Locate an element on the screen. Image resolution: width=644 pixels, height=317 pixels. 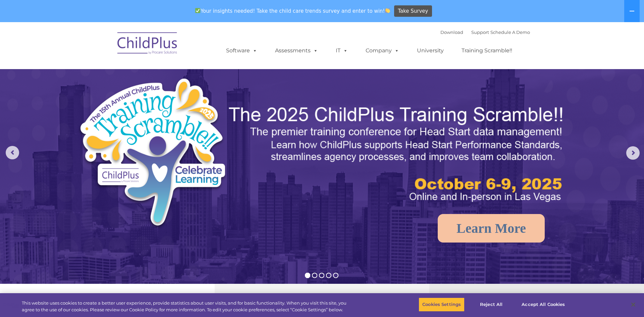
a: Download is located at coordinates (452, 32).